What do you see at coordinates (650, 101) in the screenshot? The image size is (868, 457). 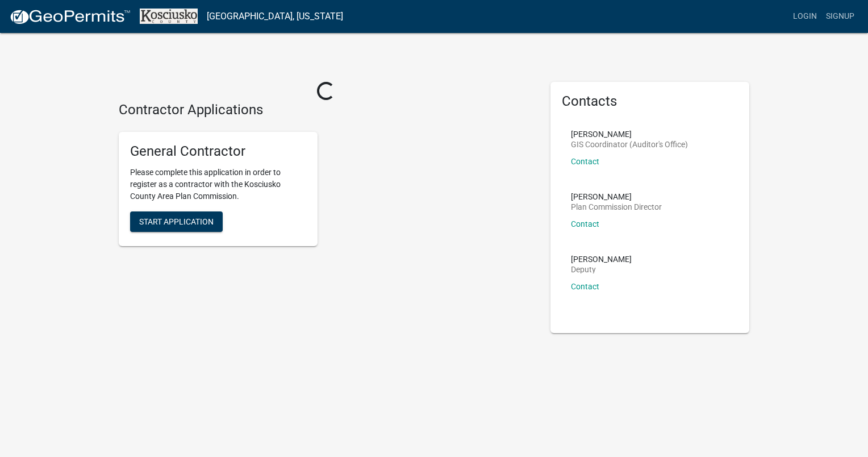 I see `h5: Contacts` at bounding box center [650, 101].